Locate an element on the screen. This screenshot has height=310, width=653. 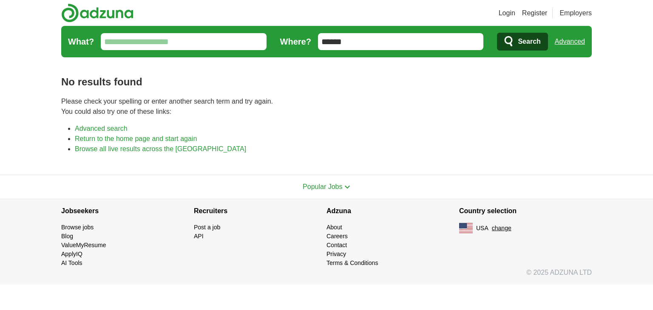
img: Adzuna logo is located at coordinates (97, 13).